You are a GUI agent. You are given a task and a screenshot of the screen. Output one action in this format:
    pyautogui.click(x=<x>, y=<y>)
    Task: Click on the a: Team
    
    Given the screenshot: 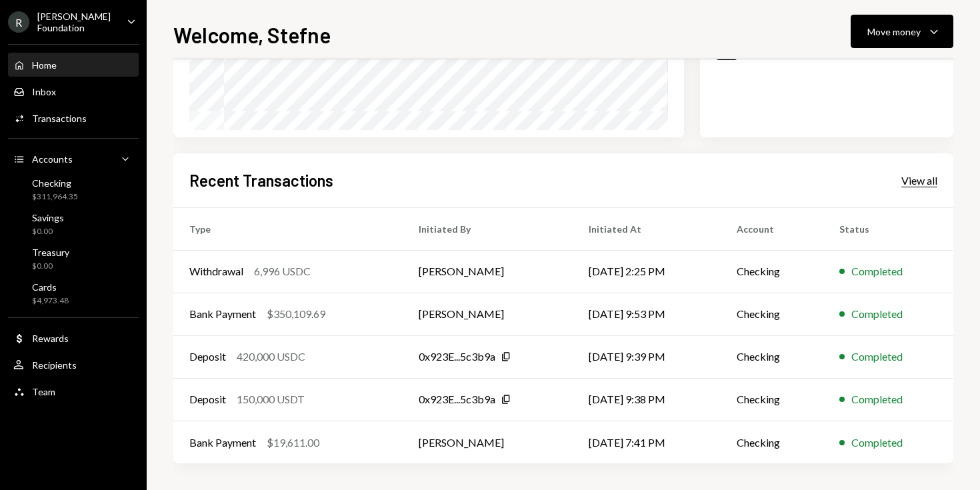 What is the action you would take?
    pyautogui.click(x=74, y=391)
    